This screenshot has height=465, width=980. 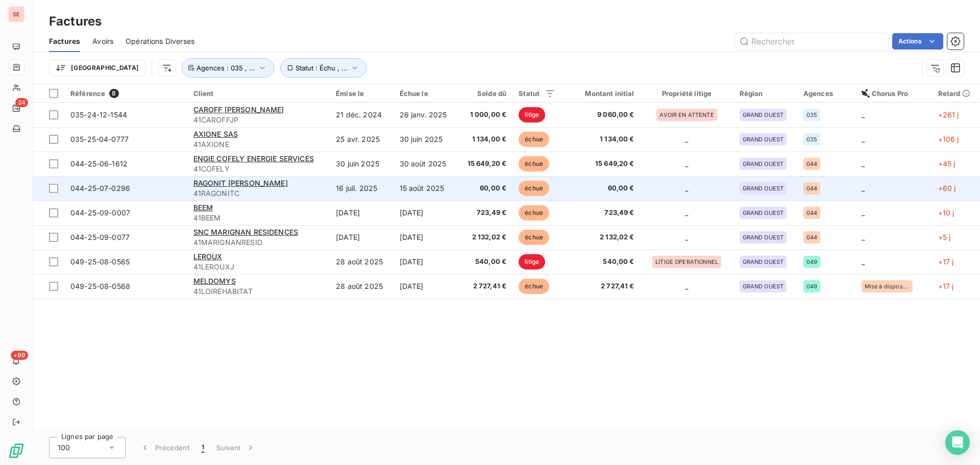 What do you see at coordinates (258, 169) in the screenshot?
I see `span: 41COFELY` at bounding box center [258, 169].